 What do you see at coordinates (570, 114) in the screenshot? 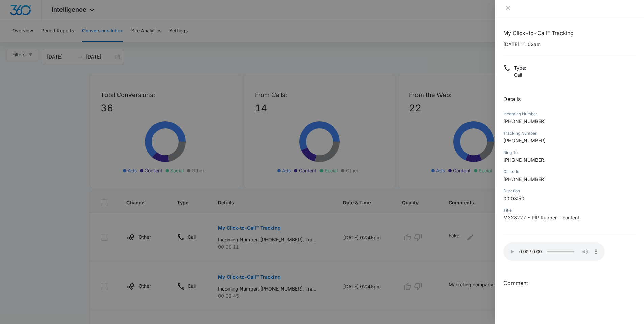
I see `div: Incoming Number` at bounding box center [570, 114].